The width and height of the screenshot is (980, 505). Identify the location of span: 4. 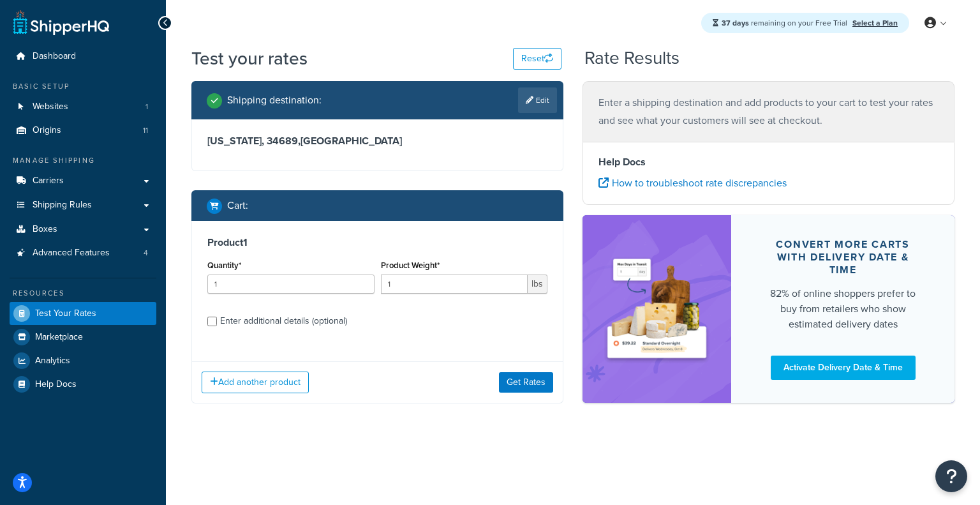
(145, 253).